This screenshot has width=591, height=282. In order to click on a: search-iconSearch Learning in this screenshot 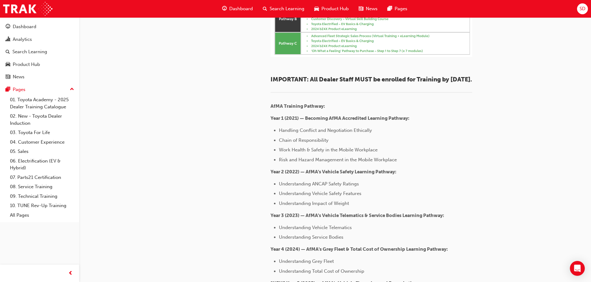, I will do `click(283, 9)`.